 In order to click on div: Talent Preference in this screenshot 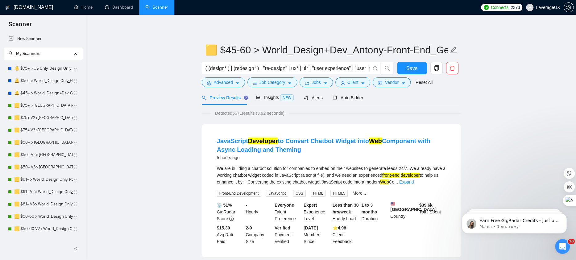, I will do `click(288, 212)`.